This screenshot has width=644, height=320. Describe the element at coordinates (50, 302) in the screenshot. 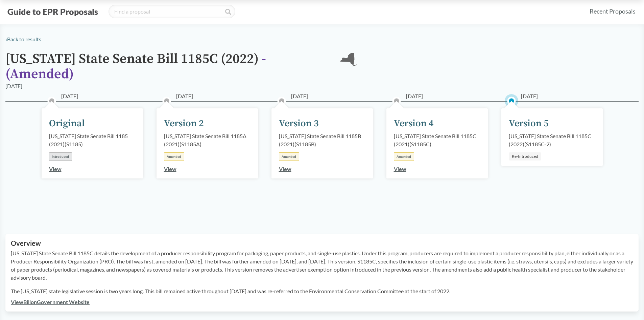

I see `a: ViewBillonGovernment Website` at that location.